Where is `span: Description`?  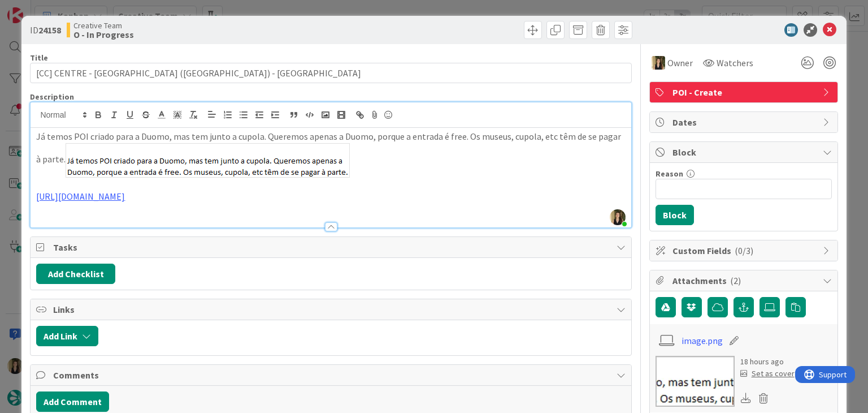
span: Description is located at coordinates (52, 97).